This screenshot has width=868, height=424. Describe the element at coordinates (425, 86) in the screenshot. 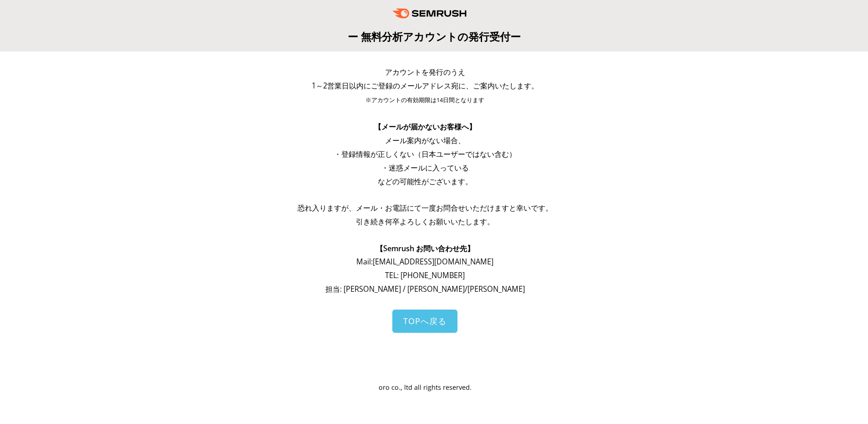

I see `span: 1～2営業日以内にご登録のメールアドレス宛に、ご案内いたします。` at that location.